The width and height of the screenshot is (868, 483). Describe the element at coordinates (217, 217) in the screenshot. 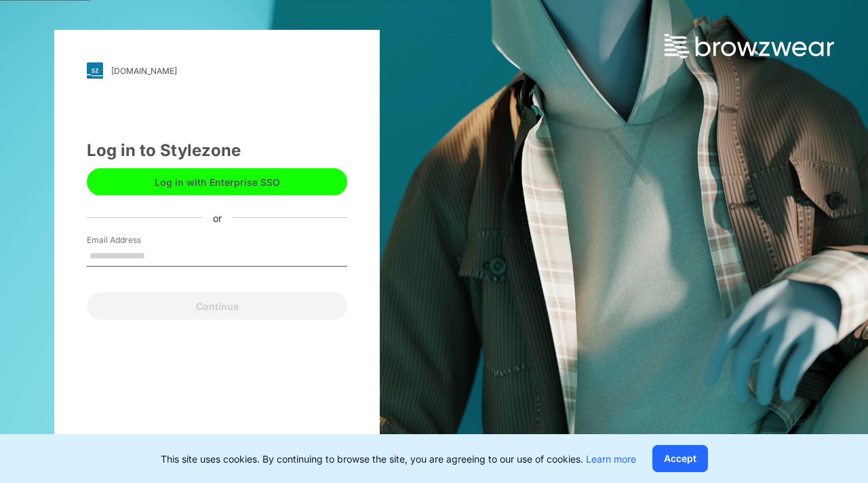

I see `div: or` at that location.